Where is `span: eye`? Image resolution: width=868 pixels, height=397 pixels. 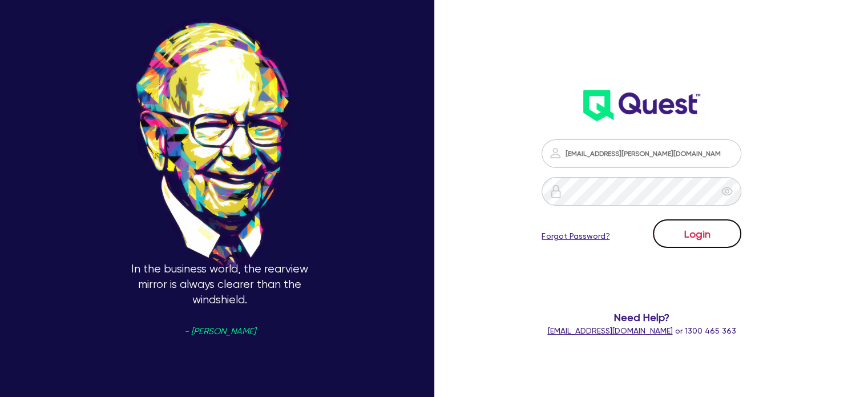
span: eye is located at coordinates (727, 191).